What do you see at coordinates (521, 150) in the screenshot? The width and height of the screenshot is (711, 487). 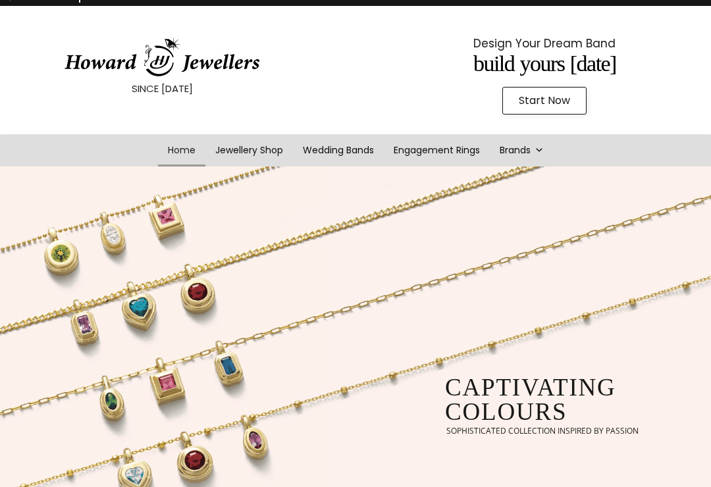 I see `a: Brands` at bounding box center [521, 150].